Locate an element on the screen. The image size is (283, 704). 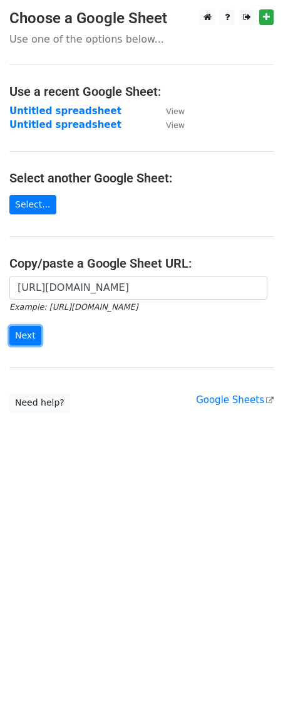
h4: Copy/paste a Google Sheet URL: is located at coordinates (142, 263).